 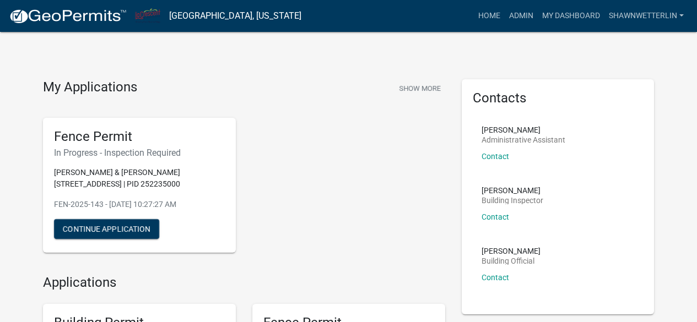 What do you see at coordinates (646, 16) in the screenshot?
I see `a: ShawnWetterlin` at bounding box center [646, 16].